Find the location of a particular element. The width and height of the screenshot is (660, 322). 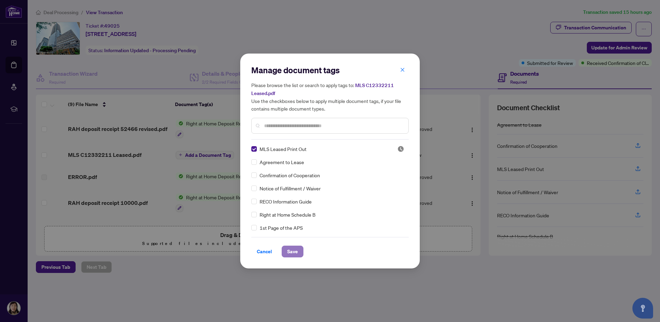

span: Pending Review is located at coordinates (401, 149).